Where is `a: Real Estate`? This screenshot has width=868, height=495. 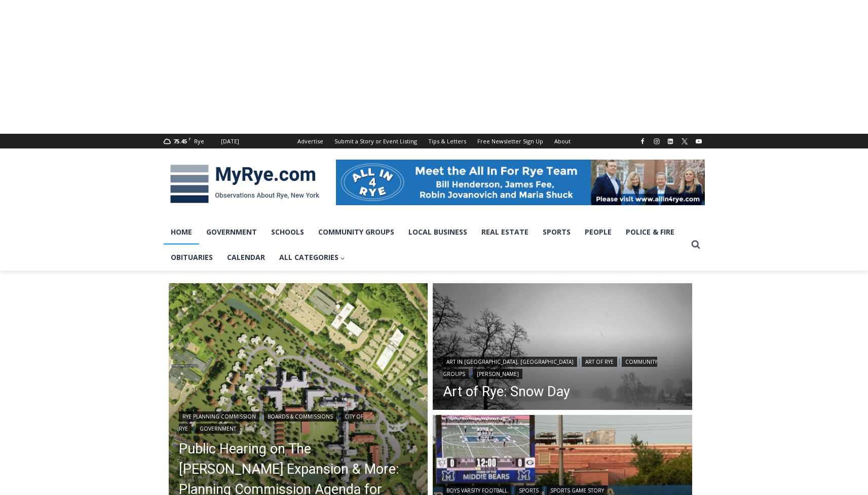
a: Real Estate is located at coordinates (504, 232).